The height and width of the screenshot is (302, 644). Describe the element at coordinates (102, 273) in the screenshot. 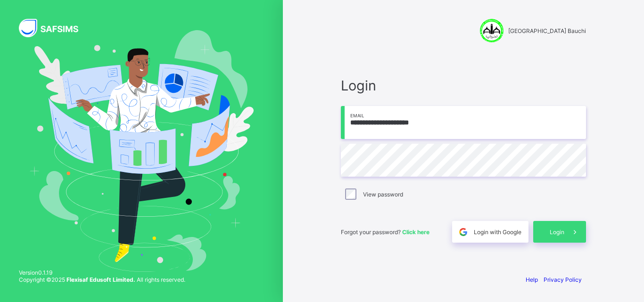

I see `span: Version 0.1.19` at that location.